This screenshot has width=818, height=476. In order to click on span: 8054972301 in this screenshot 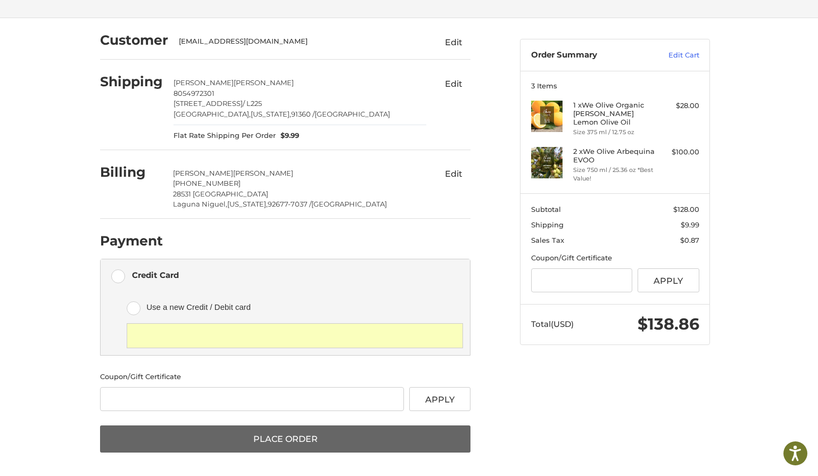, I will do `click(194, 93)`.